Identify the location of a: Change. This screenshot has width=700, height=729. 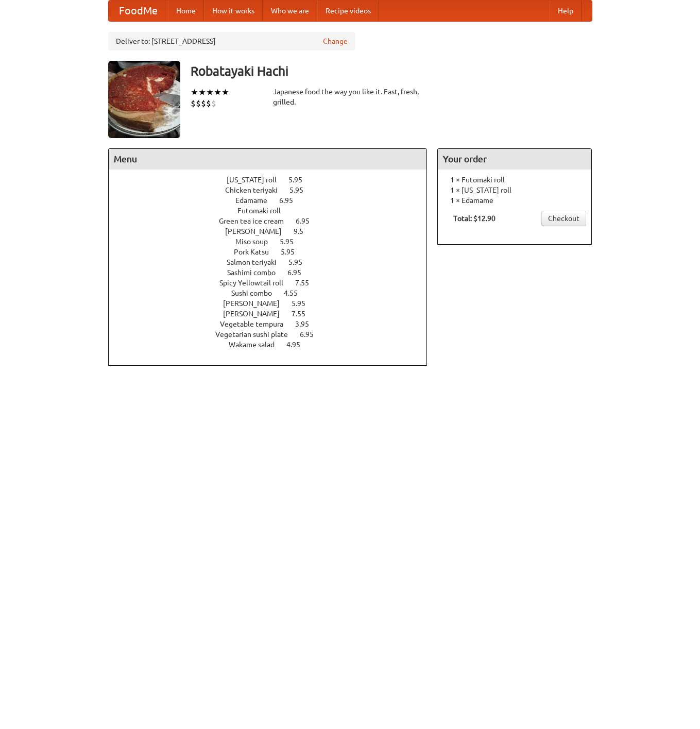
(335, 41).